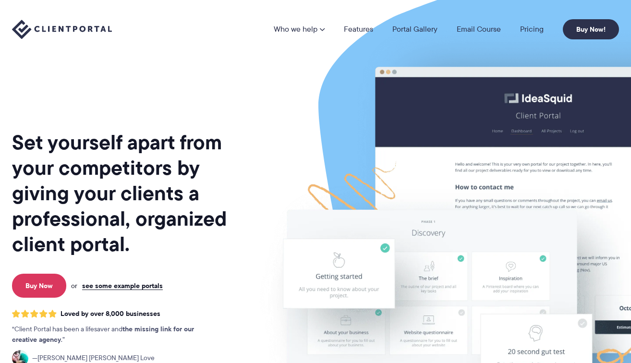  I want to click on a: Email Course, so click(479, 29).